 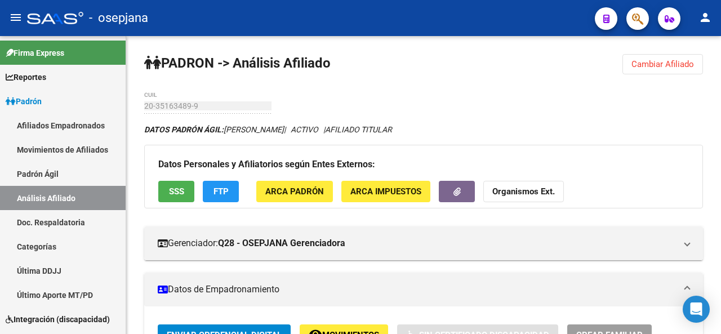 What do you see at coordinates (184, 130) in the screenshot?
I see `strong: DATOS PADRÓN ÁGIL:` at bounding box center [184, 130].